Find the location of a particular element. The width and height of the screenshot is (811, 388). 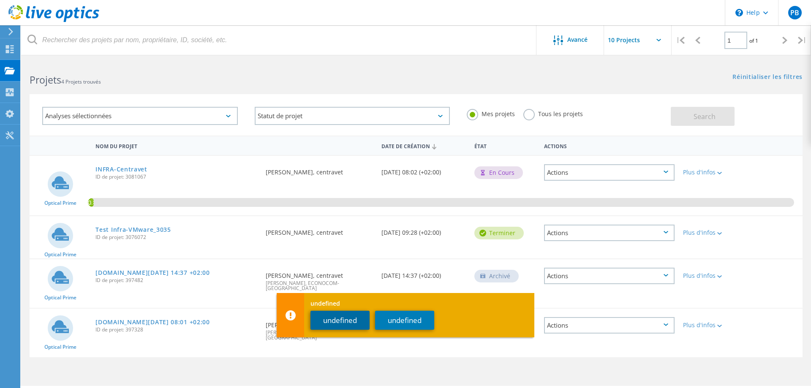

b: Projets is located at coordinates (45, 80).